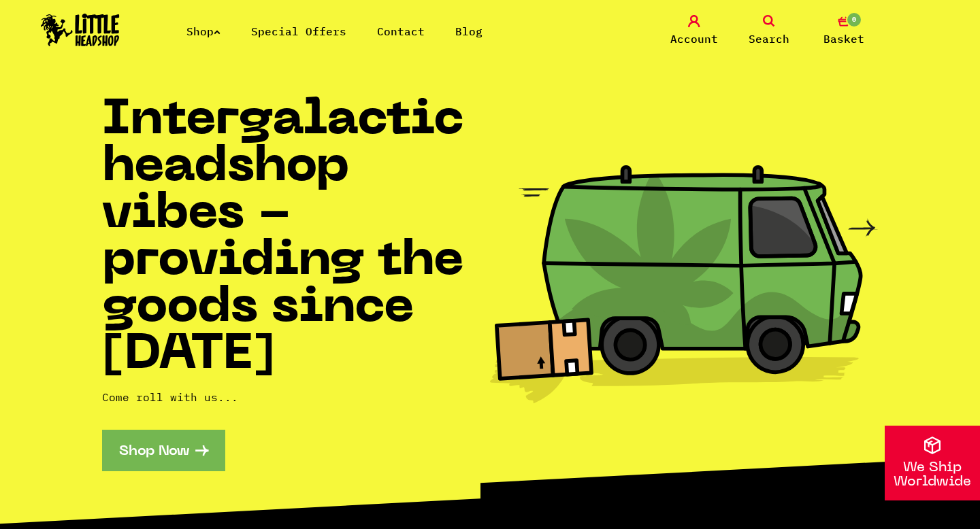  I want to click on a: Search, so click(769, 31).